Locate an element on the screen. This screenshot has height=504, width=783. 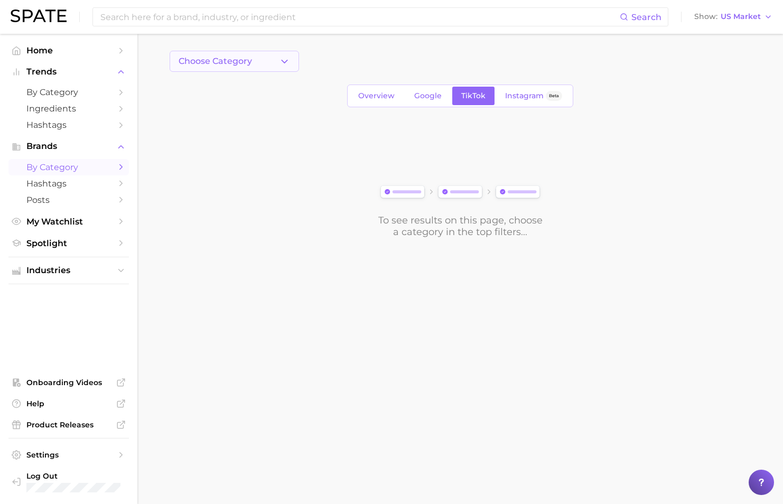
span: Product Releases is located at coordinates (69, 425).